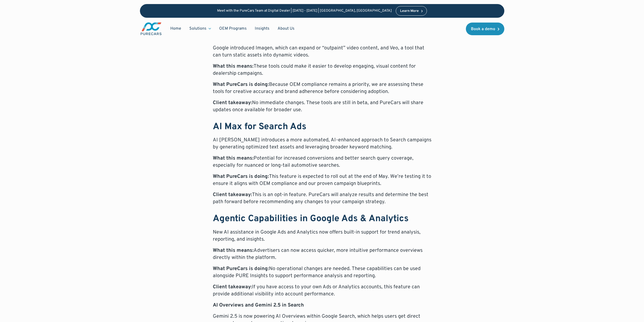 The width and height of the screenshot is (644, 322). Describe the element at coordinates (412, 11) in the screenshot. I see `a: Learn More` at that location.